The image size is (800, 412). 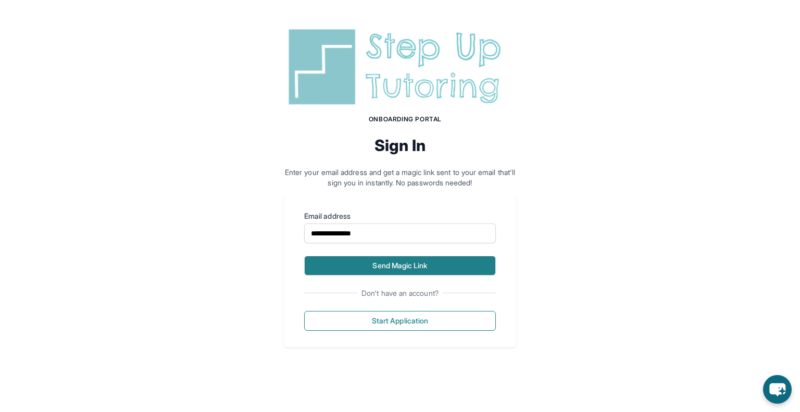 I want to click on label: Email address, so click(x=400, y=216).